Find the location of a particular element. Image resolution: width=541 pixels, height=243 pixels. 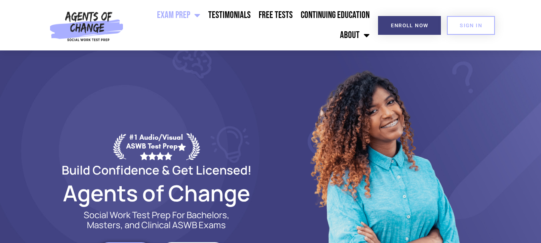

h2: Agents of Change is located at coordinates (157, 193).